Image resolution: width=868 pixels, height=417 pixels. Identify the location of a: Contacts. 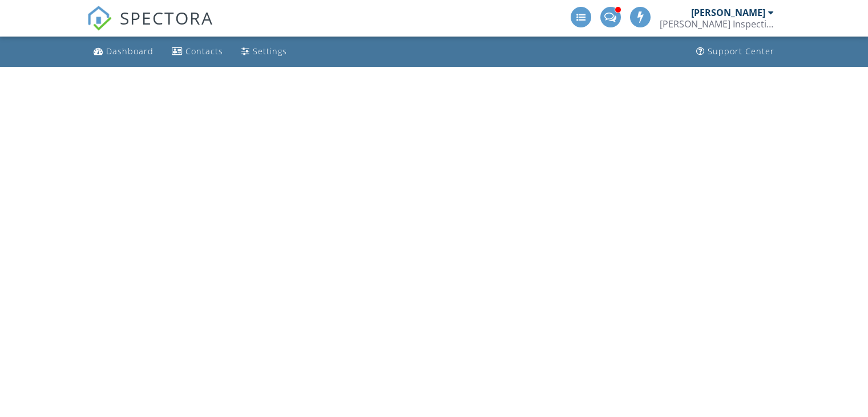
(198, 52).